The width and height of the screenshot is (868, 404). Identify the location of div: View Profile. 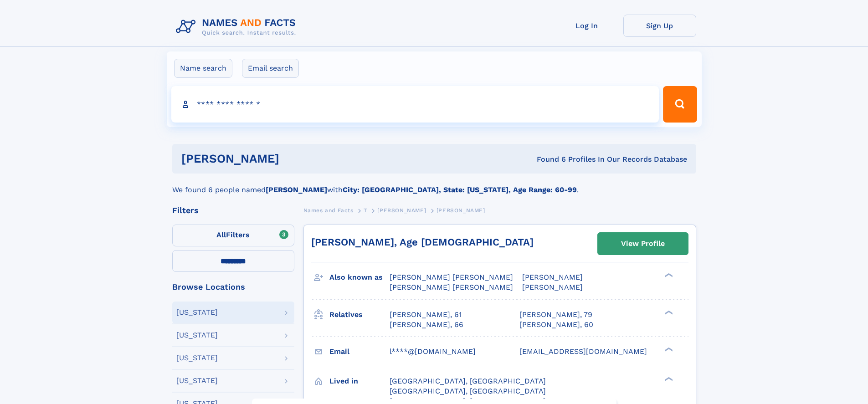
(643, 244).